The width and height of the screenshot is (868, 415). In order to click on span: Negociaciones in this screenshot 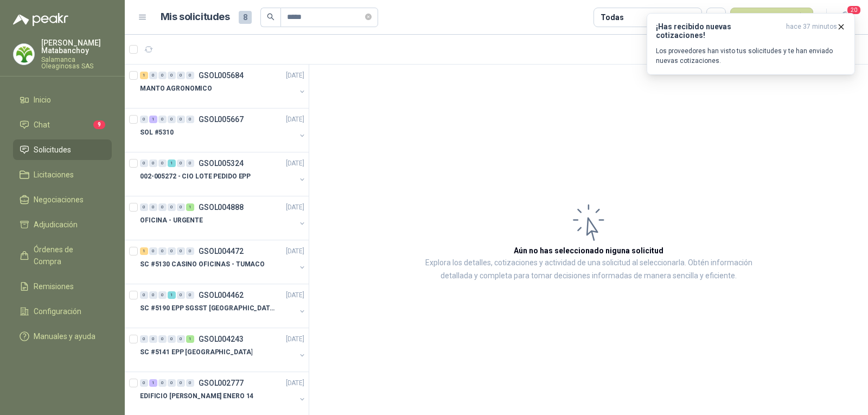, I will do `click(58, 200)`.